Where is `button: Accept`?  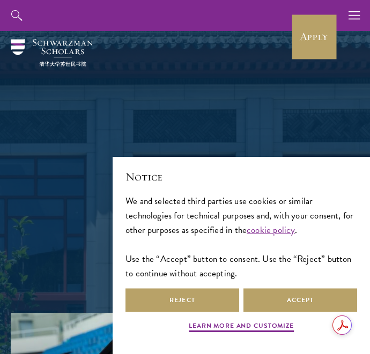 button: Accept is located at coordinates (300, 300).